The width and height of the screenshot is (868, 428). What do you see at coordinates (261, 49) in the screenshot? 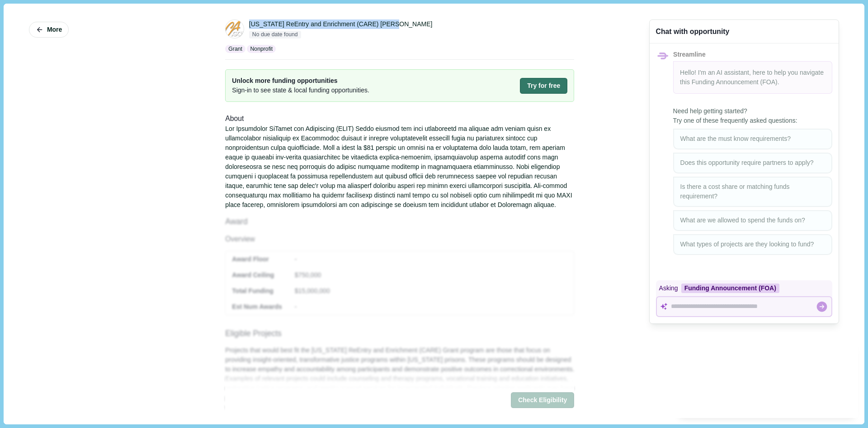
I see `p: Nonprofit` at bounding box center [261, 49].